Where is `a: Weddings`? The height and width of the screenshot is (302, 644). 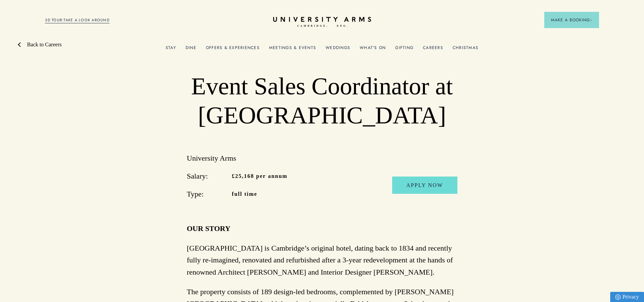
a: Weddings is located at coordinates (338, 50).